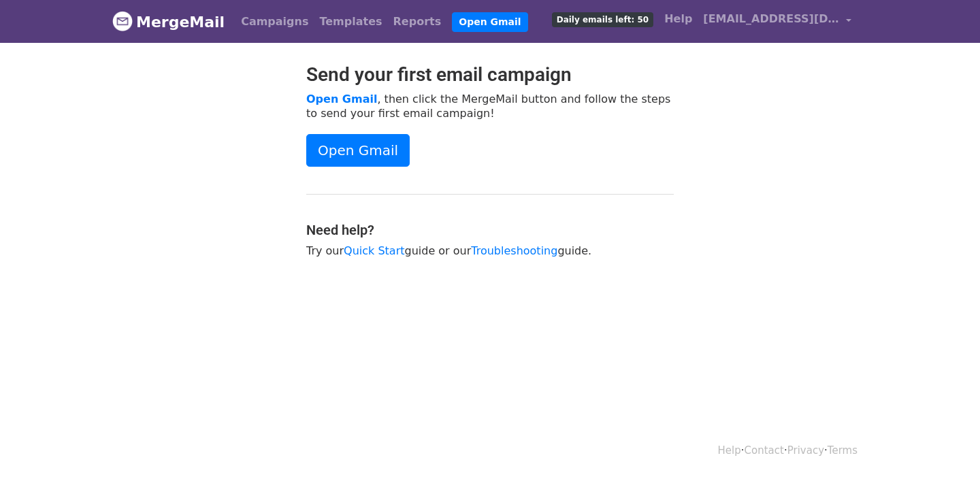  Describe the element at coordinates (122, 21) in the screenshot. I see `img: MergeMail logo` at that location.